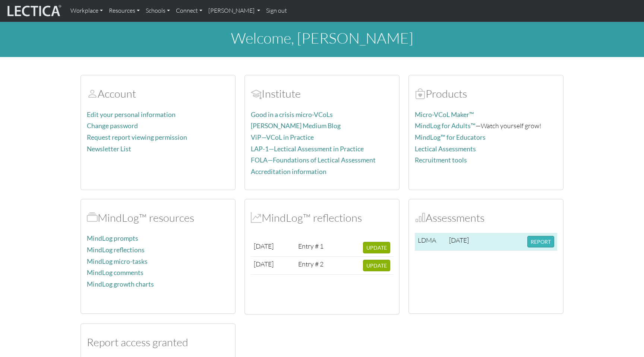 The width and height of the screenshot is (644, 357). I want to click on a: MindLog comments, so click(115, 273).